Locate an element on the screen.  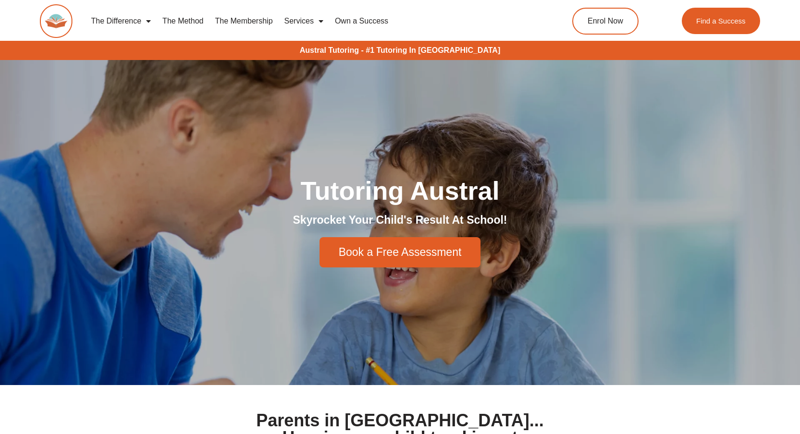
a: The Method is located at coordinates (183, 21).